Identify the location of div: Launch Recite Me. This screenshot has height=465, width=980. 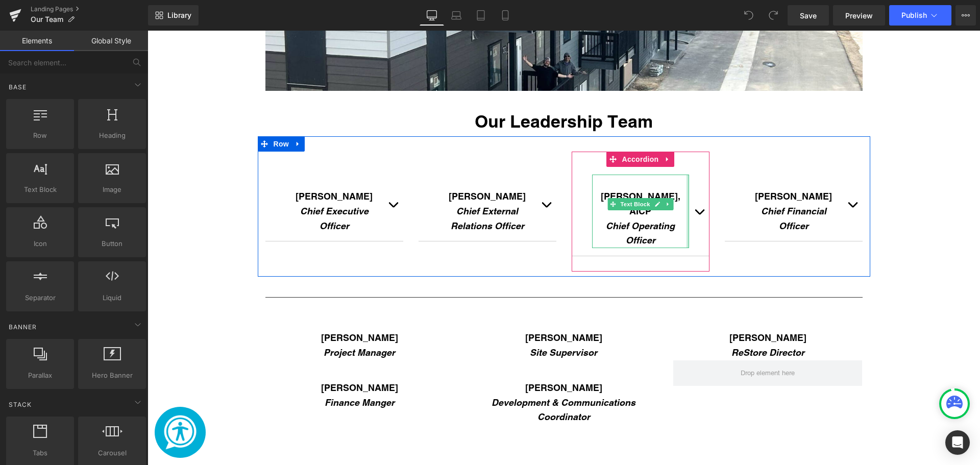
(33, 402).